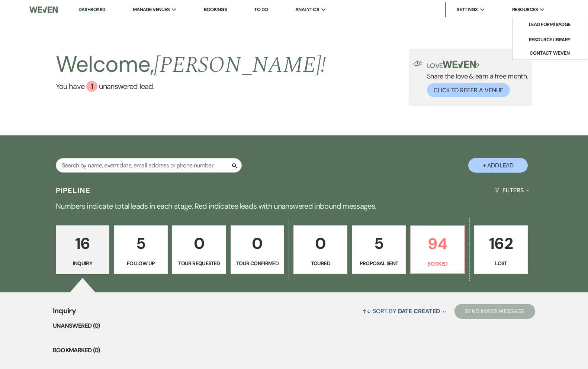 Image resolution: width=588 pixels, height=369 pixels. What do you see at coordinates (65, 312) in the screenshot?
I see `span: Inquiry` at bounding box center [65, 312].